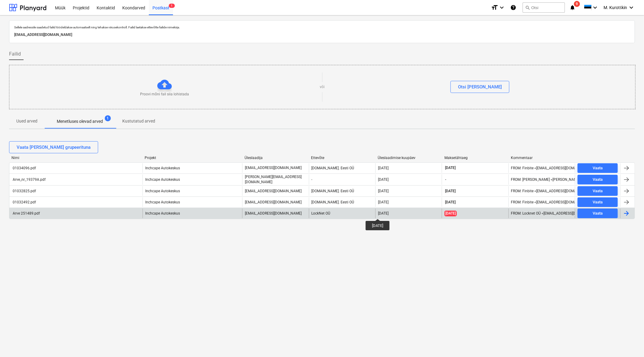  What do you see at coordinates (25, 213) in the screenshot?
I see `div: Arve 251489.pdf` at bounding box center [25, 213].